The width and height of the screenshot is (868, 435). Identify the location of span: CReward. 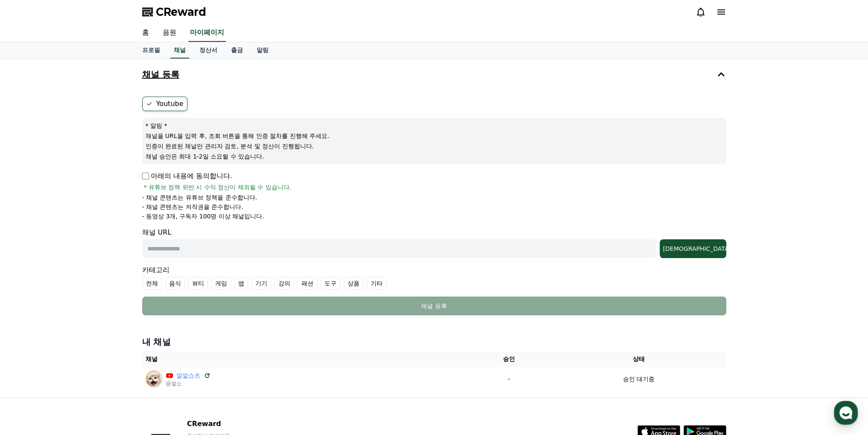
(181, 12).